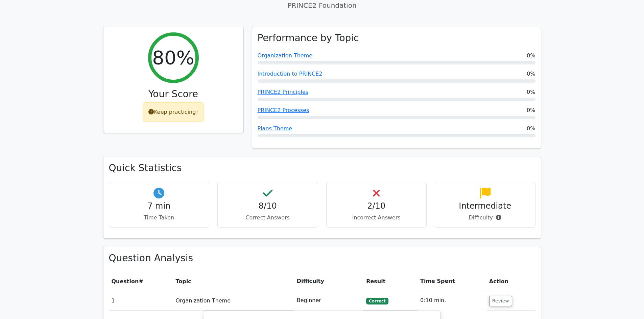  What do you see at coordinates (283, 110) in the screenshot?
I see `a: PRINCE2 Processes` at bounding box center [283, 110].